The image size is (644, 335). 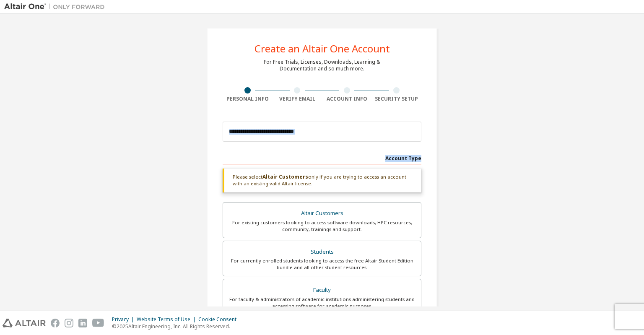 I want to click on div: Privacy, so click(x=124, y=320).